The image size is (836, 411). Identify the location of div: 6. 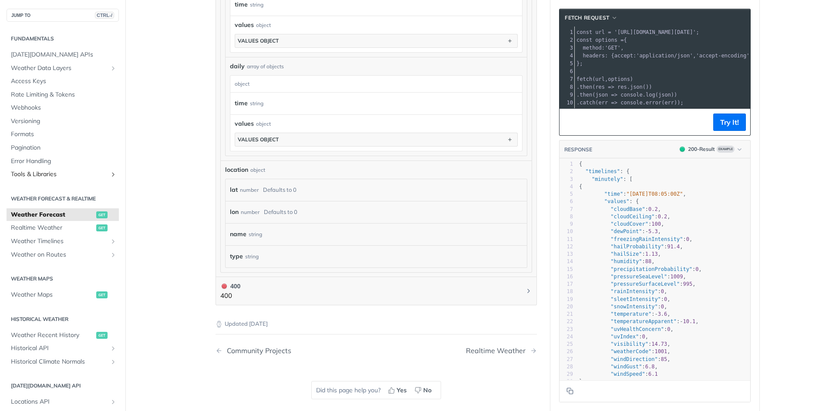
(566, 201).